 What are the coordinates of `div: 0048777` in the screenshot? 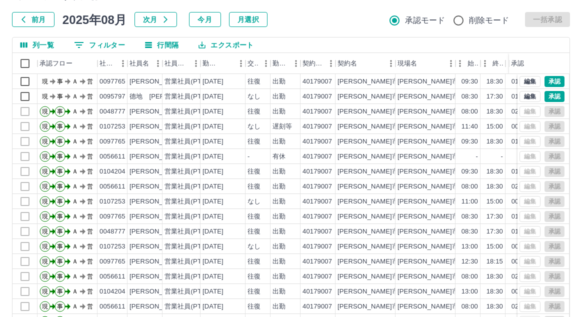 It's located at (112, 231).